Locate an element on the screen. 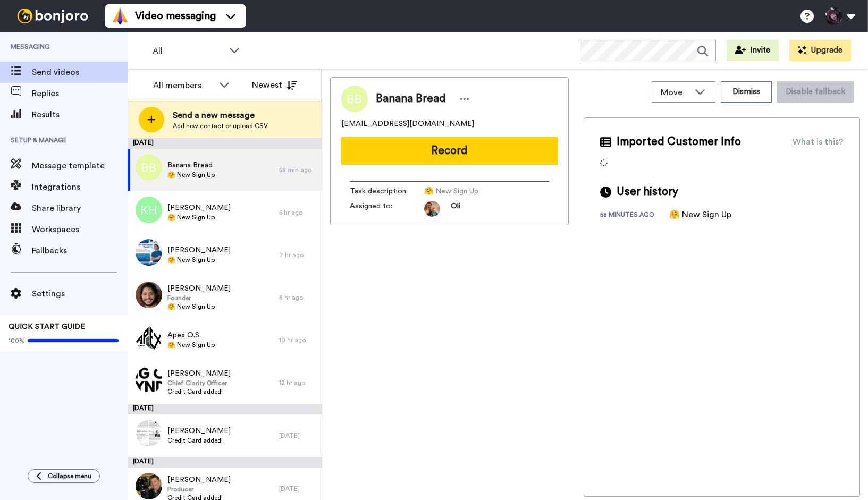 Image resolution: width=868 pixels, height=500 pixels. button: Disable fallback is located at coordinates (816, 92).